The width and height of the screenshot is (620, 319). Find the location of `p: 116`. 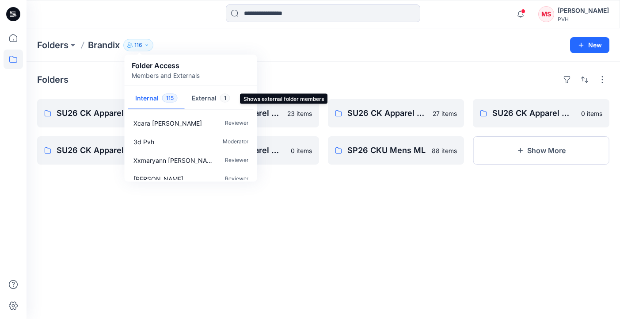

p: 116 is located at coordinates (138, 45).